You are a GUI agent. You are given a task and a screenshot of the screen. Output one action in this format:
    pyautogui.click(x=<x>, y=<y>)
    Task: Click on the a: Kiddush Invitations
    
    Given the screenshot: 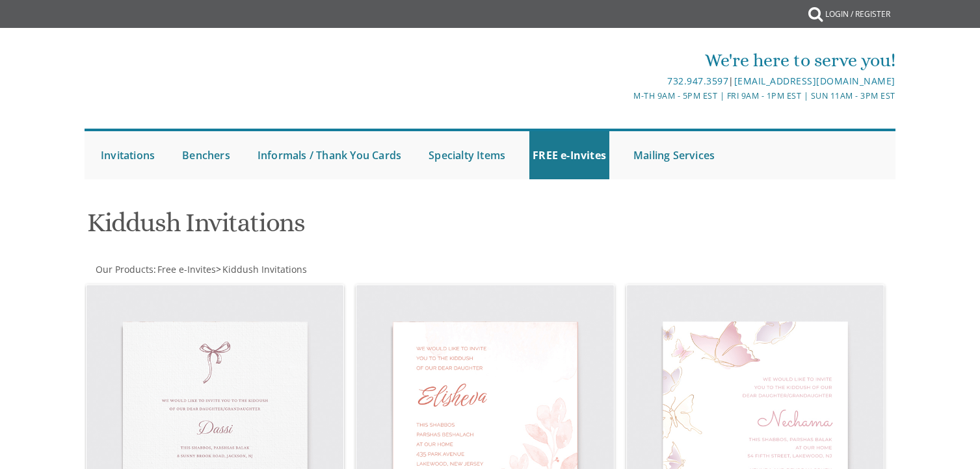 What is the action you would take?
    pyautogui.click(x=264, y=269)
    